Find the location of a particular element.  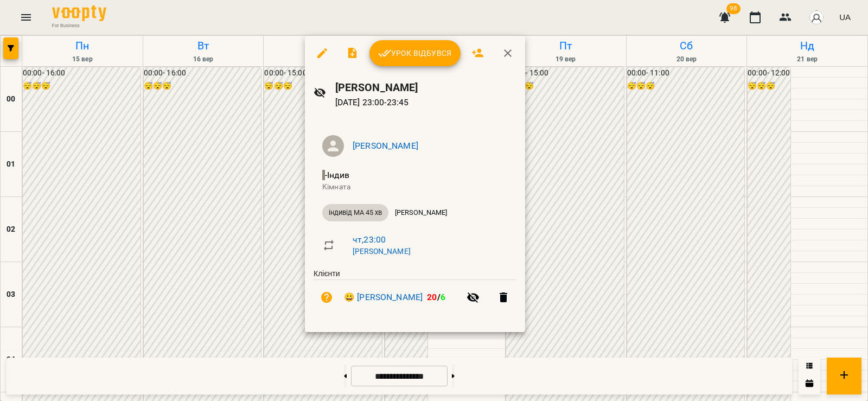

span: - Індив is located at coordinates (337, 175).